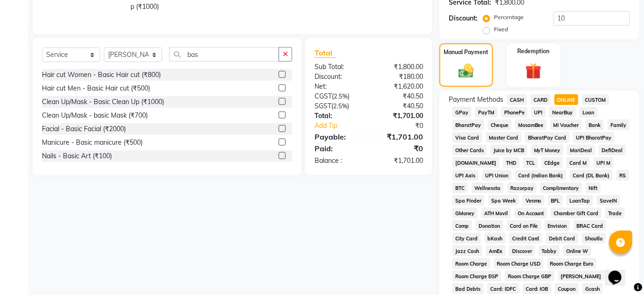 This screenshot has height=295, width=644. I want to click on span: CEdge, so click(552, 163).